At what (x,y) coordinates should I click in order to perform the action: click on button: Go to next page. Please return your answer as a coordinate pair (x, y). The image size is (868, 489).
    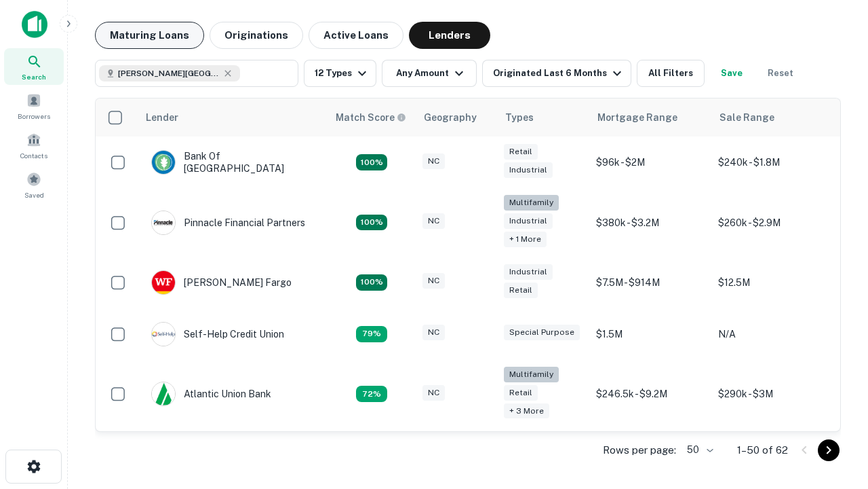
    Looking at the image, I should click on (829, 450).